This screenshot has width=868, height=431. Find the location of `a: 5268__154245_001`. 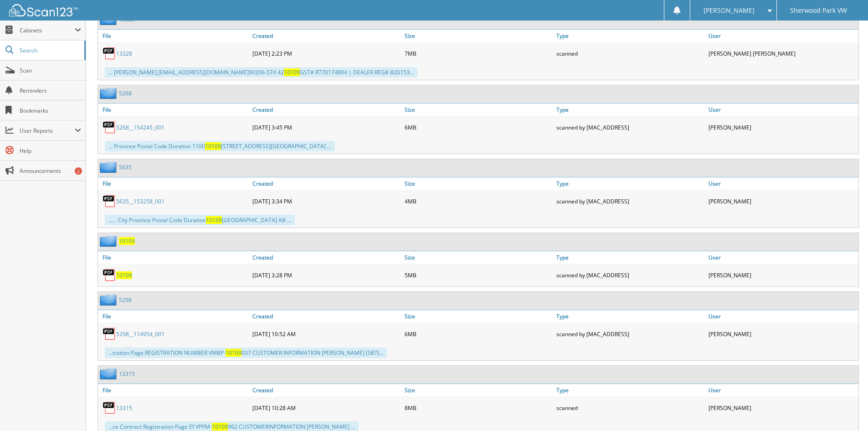

a: 5268__154245_001 is located at coordinates (141, 127).